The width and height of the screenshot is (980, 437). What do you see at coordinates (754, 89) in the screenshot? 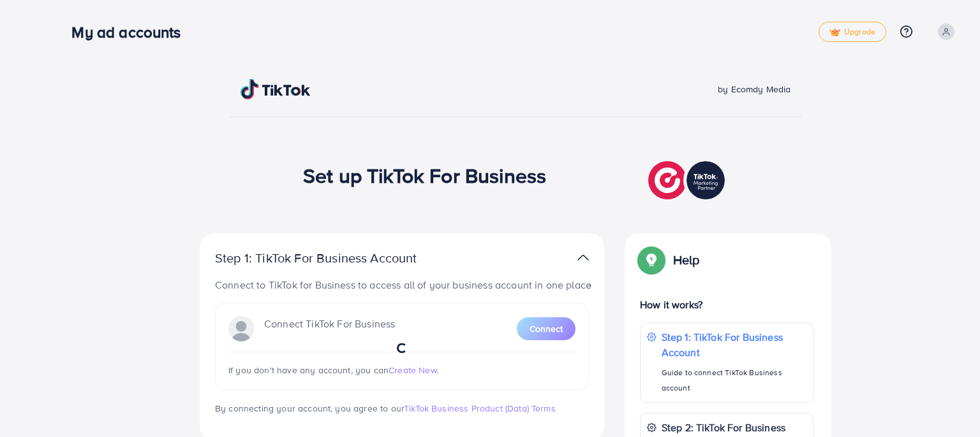
I see `span: by Ecomdy Media` at bounding box center [754, 89].